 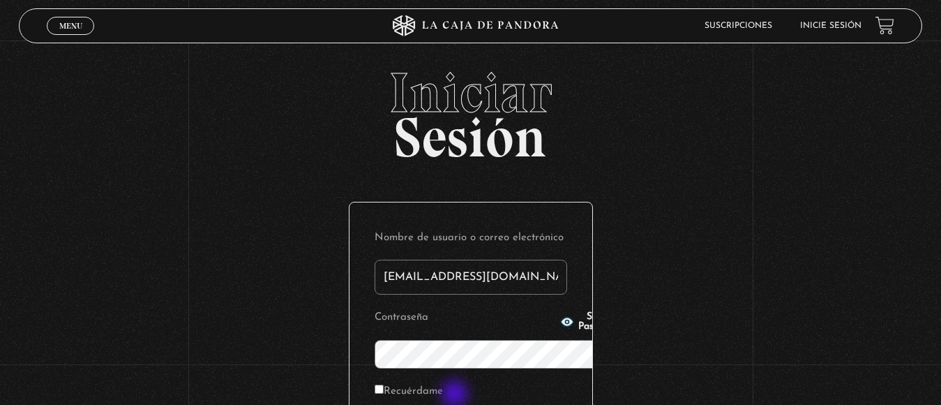 I want to click on span: Show Password, so click(x=599, y=322).